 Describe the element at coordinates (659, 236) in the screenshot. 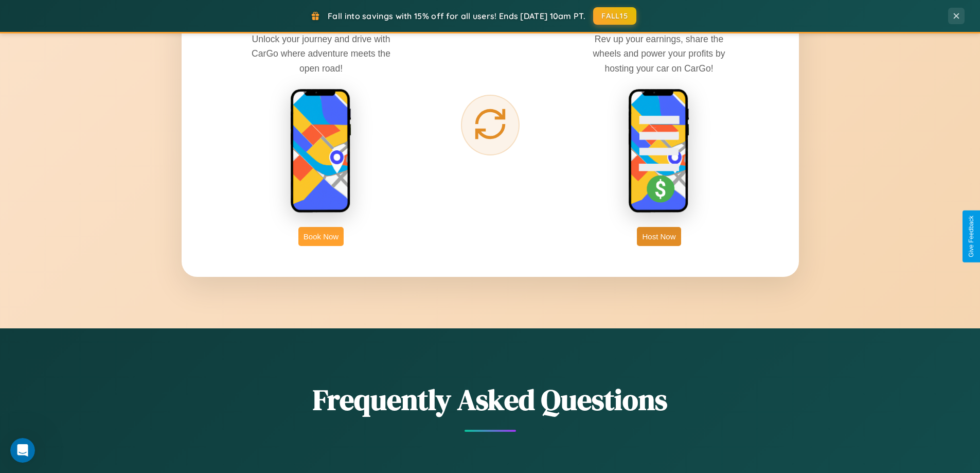

I see `button: Host Now` at that location.